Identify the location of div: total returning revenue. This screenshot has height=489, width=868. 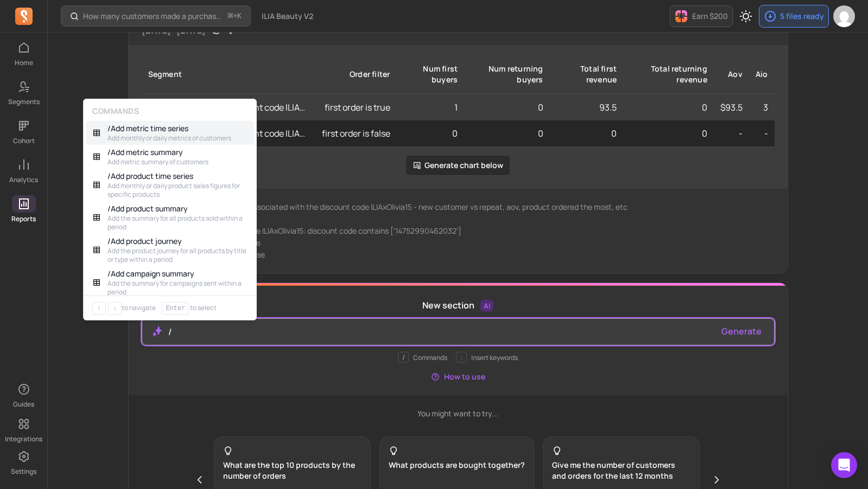
(668, 74).